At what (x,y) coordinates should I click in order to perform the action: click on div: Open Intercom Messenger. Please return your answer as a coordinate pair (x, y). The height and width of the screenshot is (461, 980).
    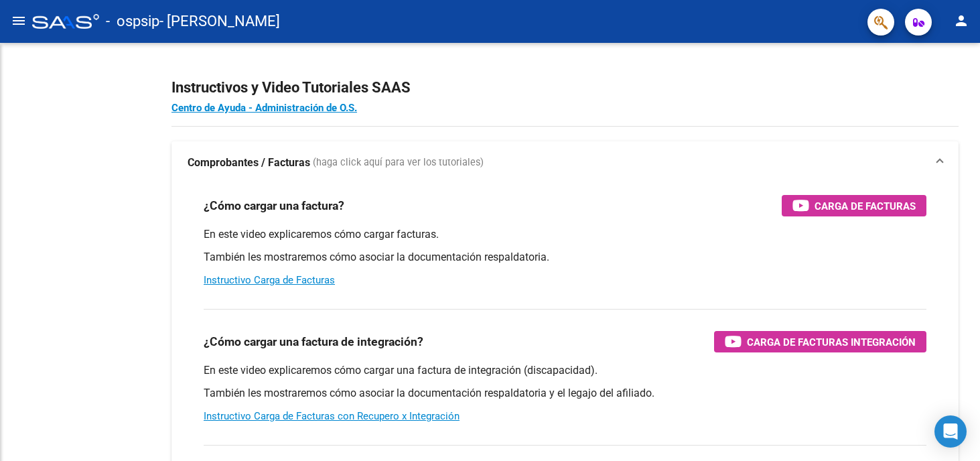
    Looking at the image, I should click on (951, 432).